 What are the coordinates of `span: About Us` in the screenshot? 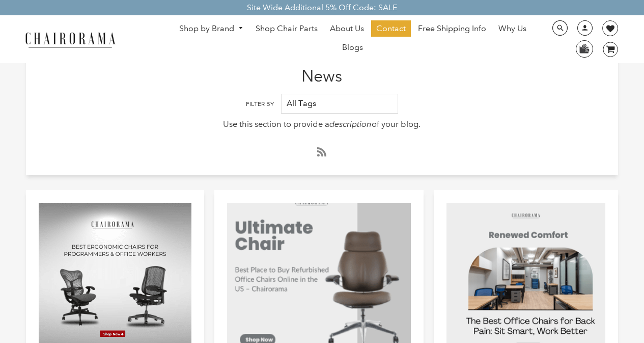 It's located at (347, 28).